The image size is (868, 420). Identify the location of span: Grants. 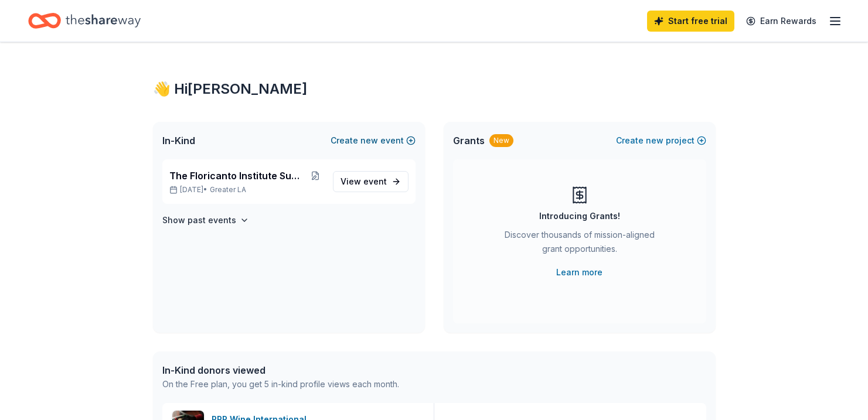
(469, 141).